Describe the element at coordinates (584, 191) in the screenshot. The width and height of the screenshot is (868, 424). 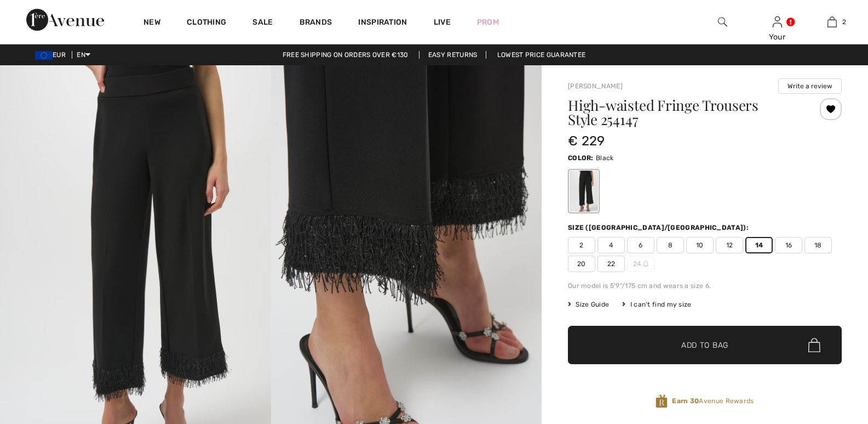
I see `div: Black` at that location.